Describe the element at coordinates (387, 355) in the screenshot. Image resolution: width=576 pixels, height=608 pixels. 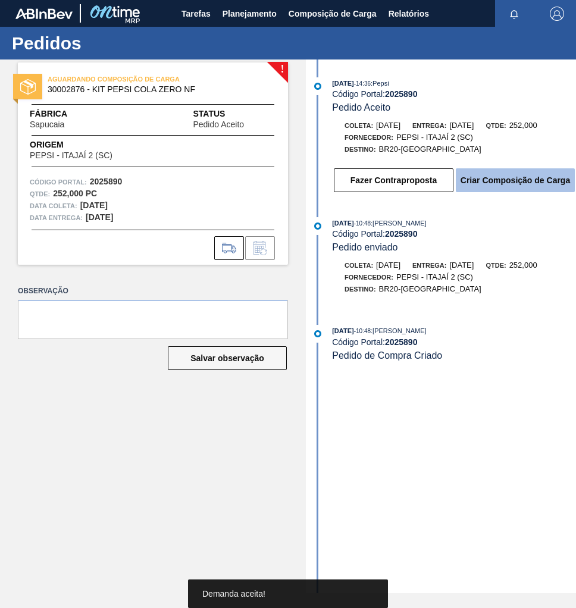
I see `span: Pedido de Compra Criado` at that location.